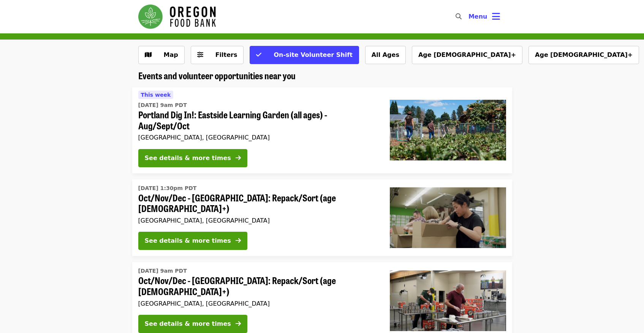  I want to click on button: Toggle account menu, so click(484, 17).